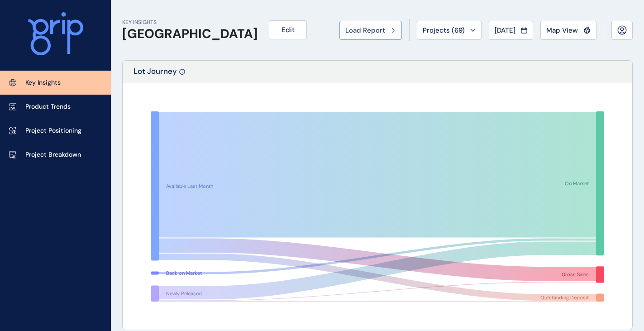 The height and width of the screenshot is (331, 644). Describe the element at coordinates (53, 155) in the screenshot. I see `p: Project Breakdown` at that location.